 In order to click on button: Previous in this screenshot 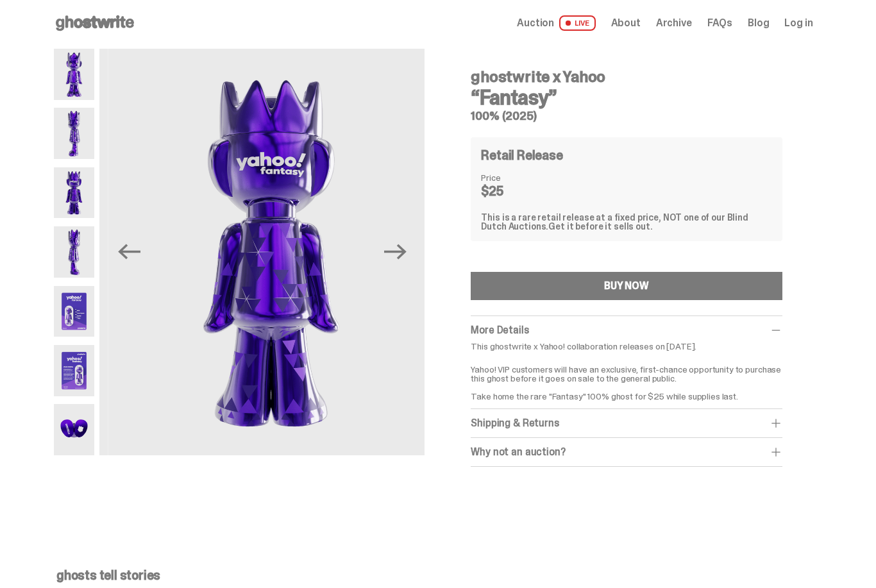, I will do `click(129, 252)`.